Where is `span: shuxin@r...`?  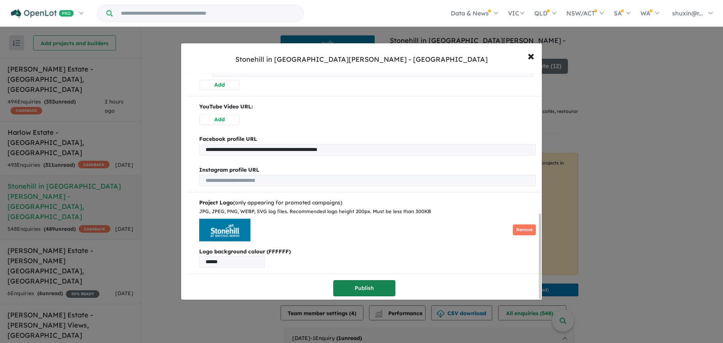
span: shuxin@r... is located at coordinates (688, 13).